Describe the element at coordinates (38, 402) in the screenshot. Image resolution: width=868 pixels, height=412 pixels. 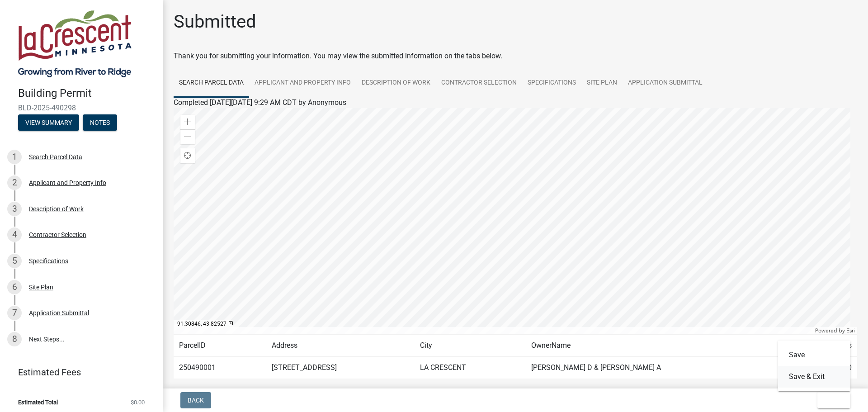
I see `span: Estimated Total` at that location.